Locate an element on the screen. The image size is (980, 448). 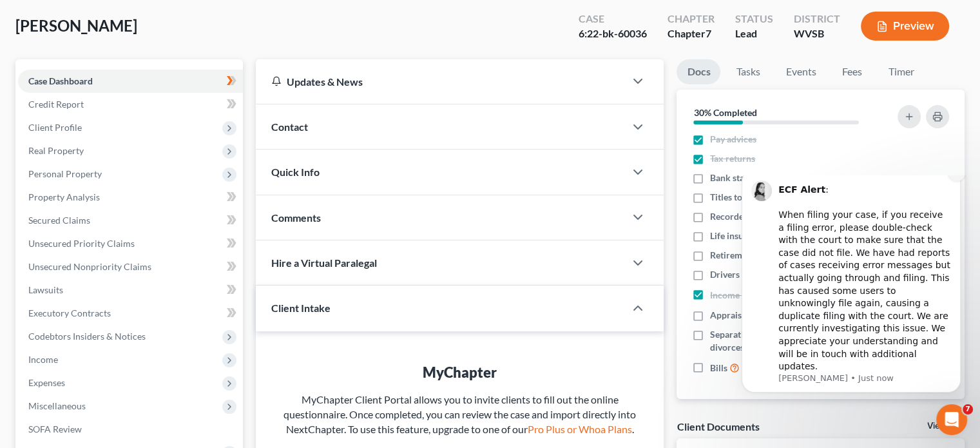
a: Lawsuits is located at coordinates (130, 291).